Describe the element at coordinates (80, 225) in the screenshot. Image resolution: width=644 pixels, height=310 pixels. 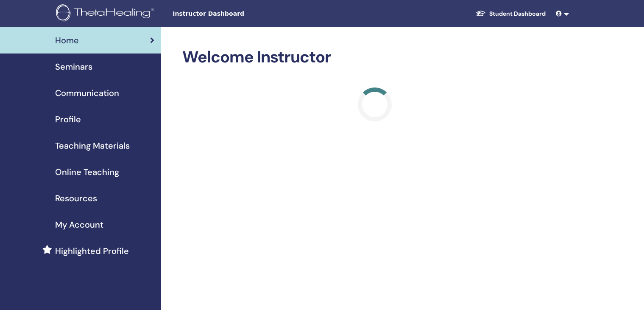
I see `span: My Account` at that location.